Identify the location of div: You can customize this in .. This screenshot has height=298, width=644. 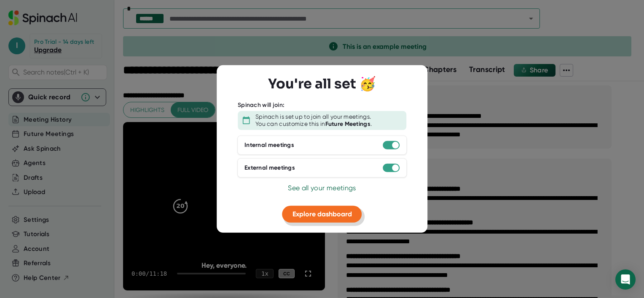
(313, 124).